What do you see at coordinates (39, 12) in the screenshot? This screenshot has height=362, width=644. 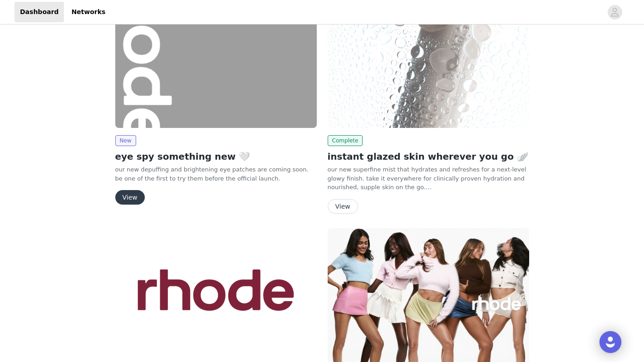 I see `a: Dashboard` at bounding box center [39, 12].